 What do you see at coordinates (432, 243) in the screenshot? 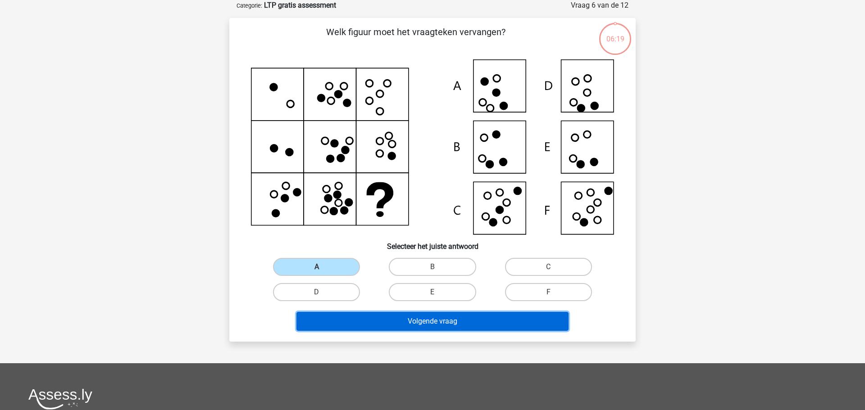
I see `h6: Selecteer het juiste antwoord` at bounding box center [432, 243].